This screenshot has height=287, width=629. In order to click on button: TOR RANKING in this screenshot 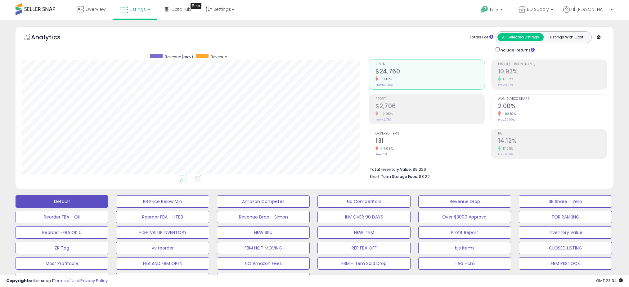, I will do `click(565, 217)`.